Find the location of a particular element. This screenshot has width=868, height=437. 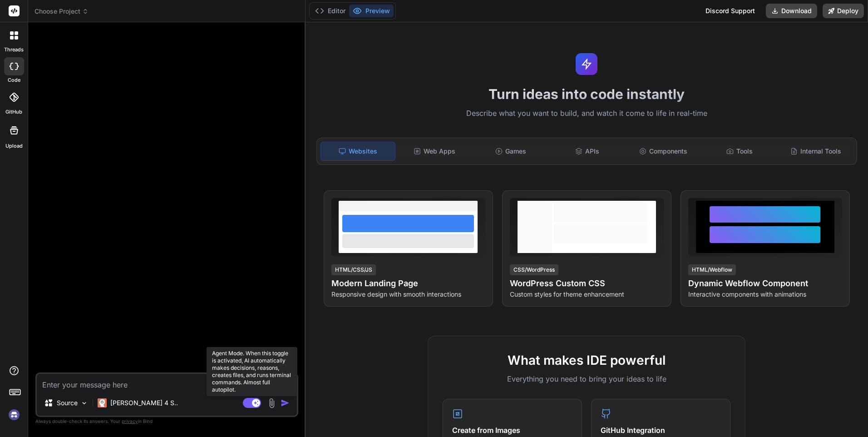

img: attachment is located at coordinates (272, 403).